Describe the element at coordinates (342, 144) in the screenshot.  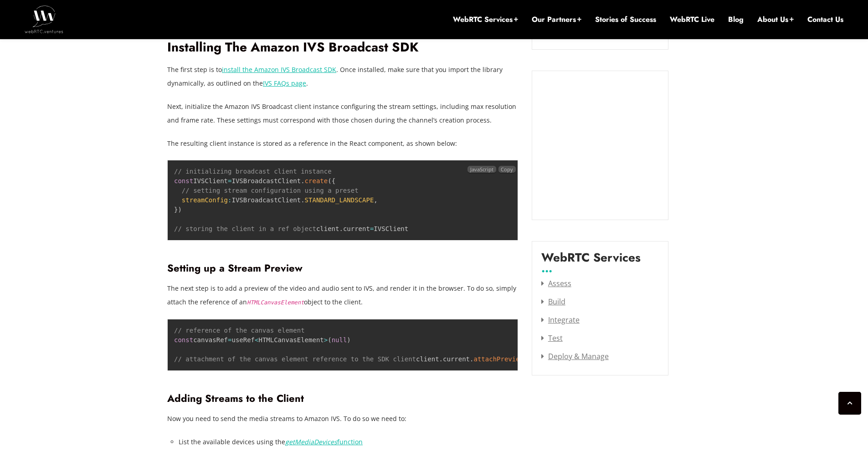
I see `p: The resulting client instance is stored as a reference in the React component, as shown below:` at that location.